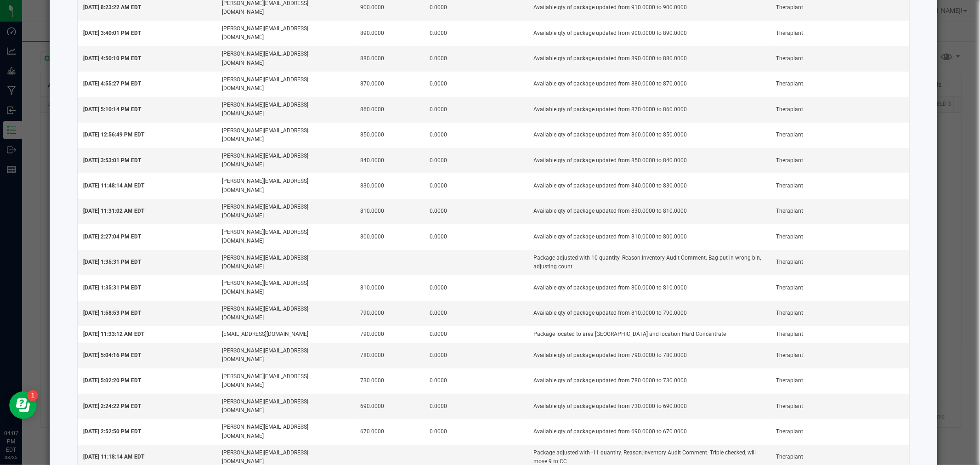 The height and width of the screenshot is (465, 980). Describe the element at coordinates (389, 185) in the screenshot. I see `td: 830.0000` at that location.